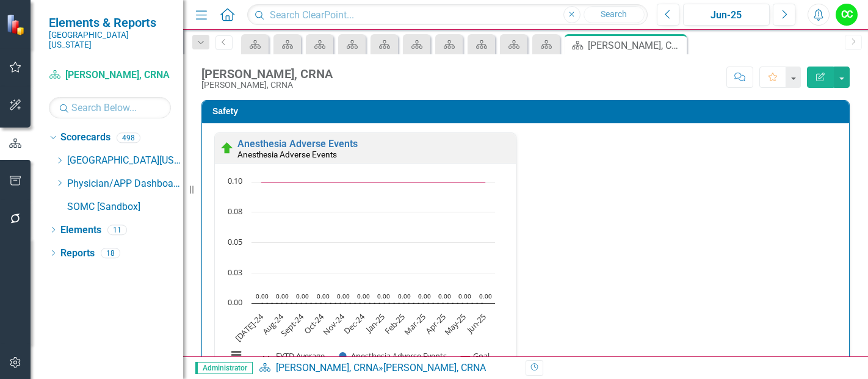 This screenshot has height=379, width=868. I want to click on input: Search ClearPoint..., so click(447, 15).